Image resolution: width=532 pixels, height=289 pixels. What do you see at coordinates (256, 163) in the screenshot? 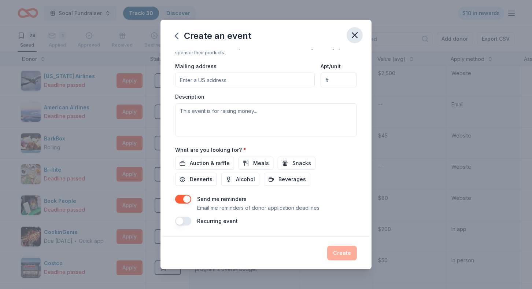
I see `button: Meals` at bounding box center [256, 163].